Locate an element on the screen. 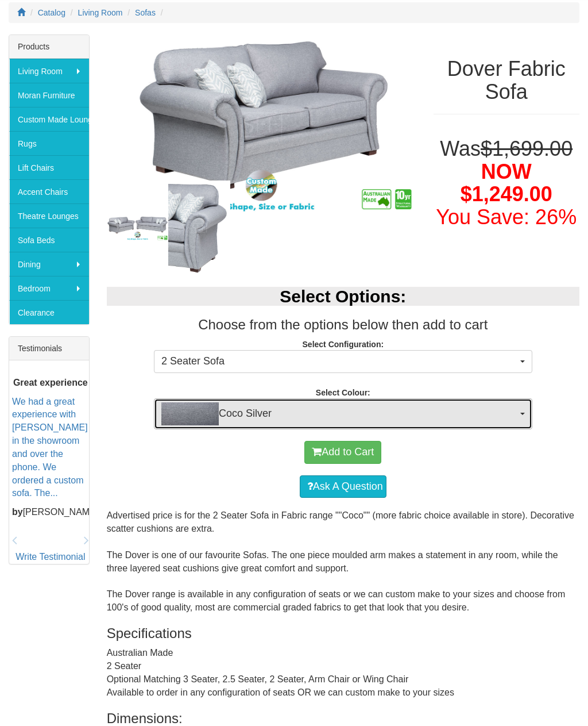 The image size is (588, 726). h1: Dover Fabric Sofa is located at coordinates (507, 80).